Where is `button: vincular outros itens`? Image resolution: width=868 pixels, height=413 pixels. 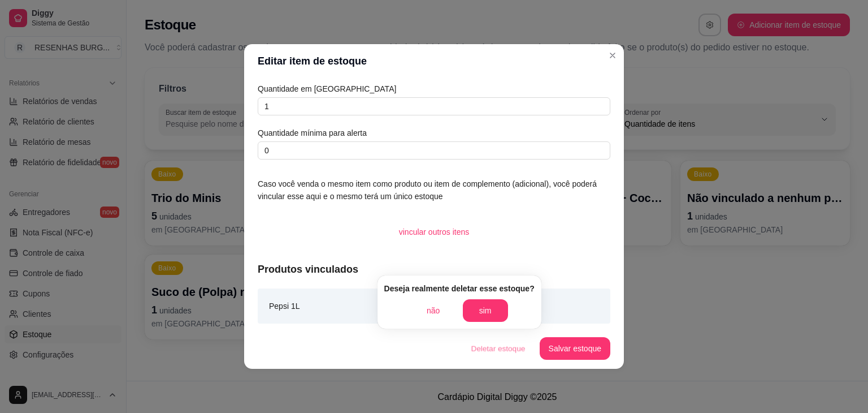
button: vincular outros itens is located at coordinates (434, 232).